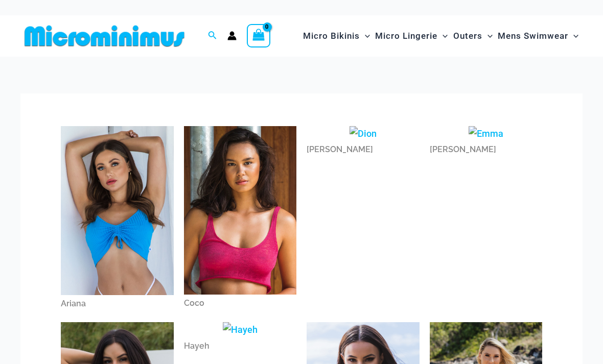 This screenshot has height=364, width=603. What do you see at coordinates (117, 210) in the screenshot?
I see `img: Ariana` at bounding box center [117, 210].